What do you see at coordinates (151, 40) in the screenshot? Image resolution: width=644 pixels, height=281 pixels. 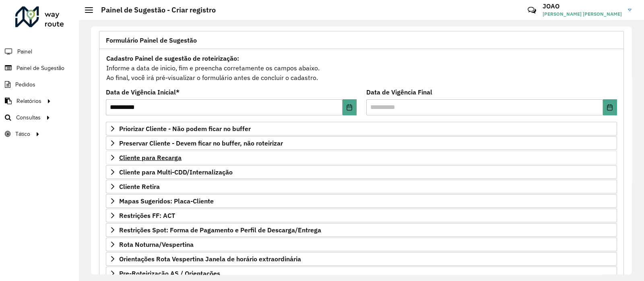 I see `span: Formulário Painel de Sugestão` at bounding box center [151, 40].